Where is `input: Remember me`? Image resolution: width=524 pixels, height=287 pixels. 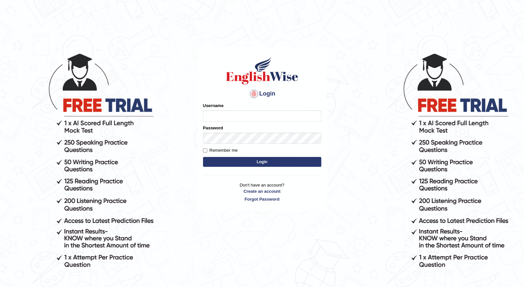
input: Remember me is located at coordinates (205, 150).